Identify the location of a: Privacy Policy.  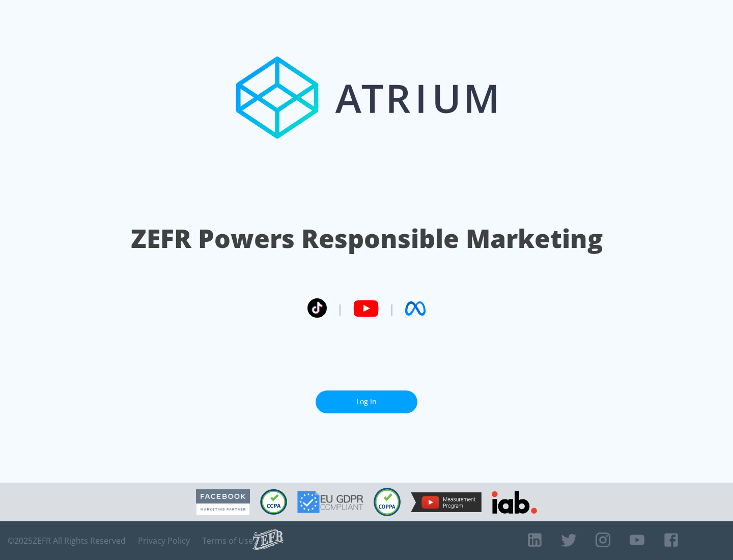
(164, 541).